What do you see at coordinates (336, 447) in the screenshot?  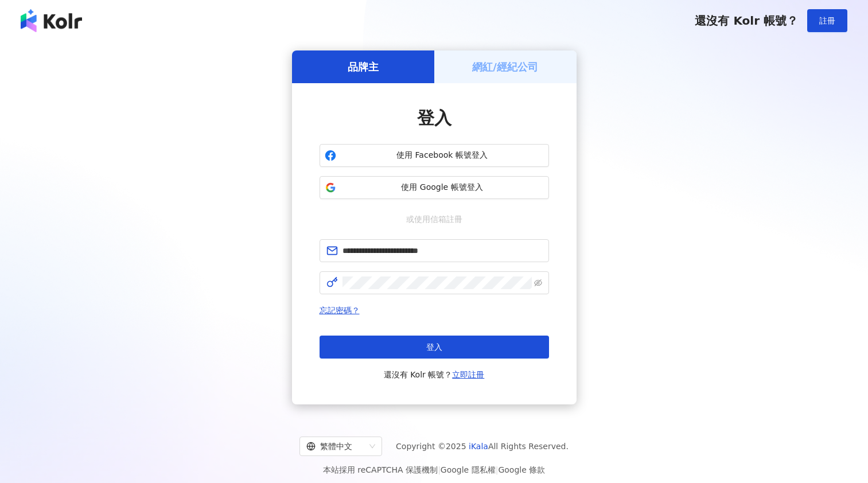 I see `div: 繁體中文` at bounding box center [336, 447].